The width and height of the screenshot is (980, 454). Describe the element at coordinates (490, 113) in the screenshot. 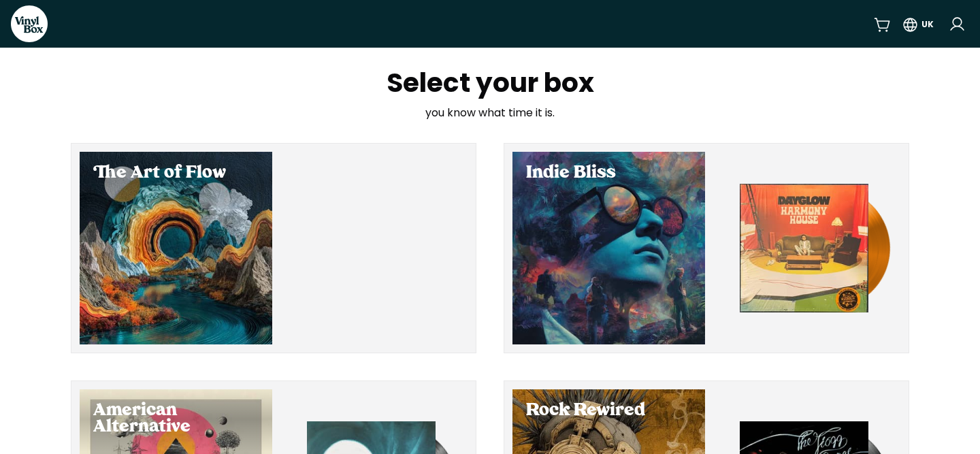

I see `p: you know what time it is.` at that location.